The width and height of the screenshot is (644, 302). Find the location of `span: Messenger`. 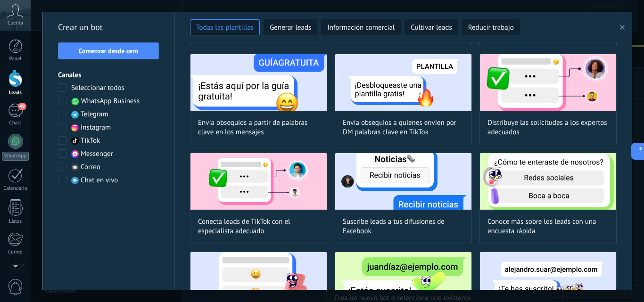

span: Messenger is located at coordinates (97, 154).